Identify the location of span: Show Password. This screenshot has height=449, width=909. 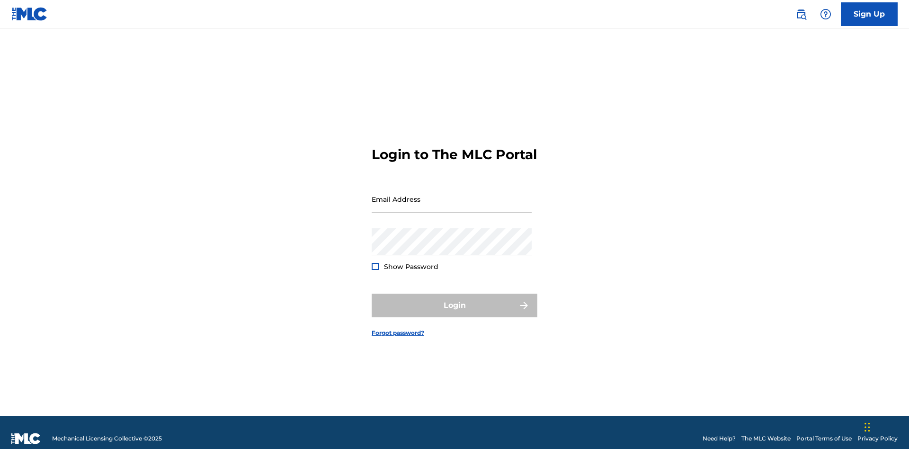
(411, 266).